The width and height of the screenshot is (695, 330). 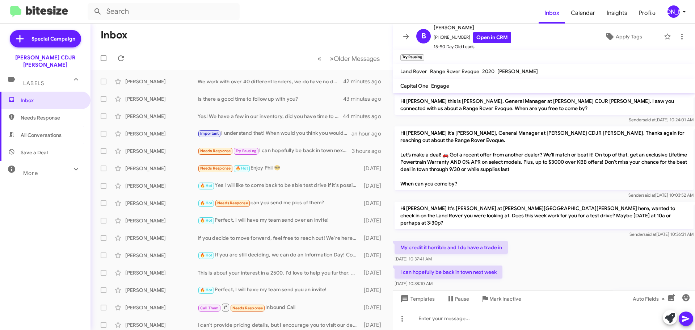 What do you see at coordinates (279, 290) in the screenshot?
I see `div: Perfect, I will have my team send you an invite!` at bounding box center [279, 290].